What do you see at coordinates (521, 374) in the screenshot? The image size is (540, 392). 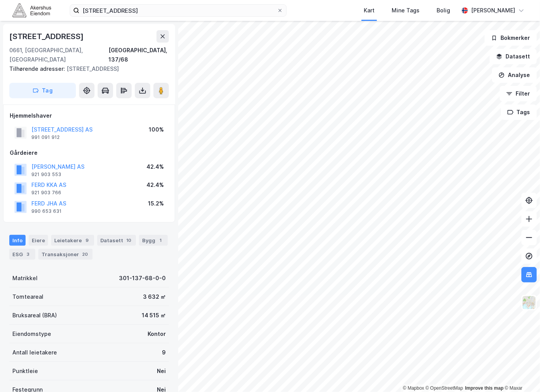 I see `div: Kontrollprogram for chat` at bounding box center [521, 374].